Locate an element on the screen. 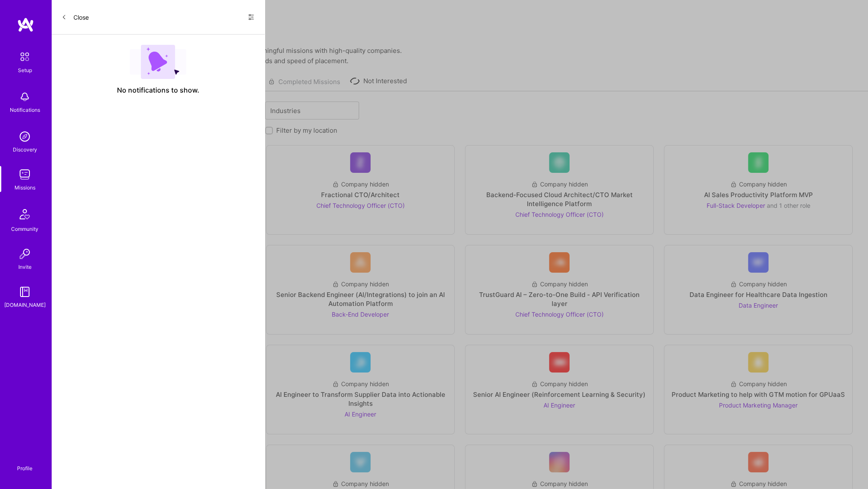  img: bell is located at coordinates (25, 96).